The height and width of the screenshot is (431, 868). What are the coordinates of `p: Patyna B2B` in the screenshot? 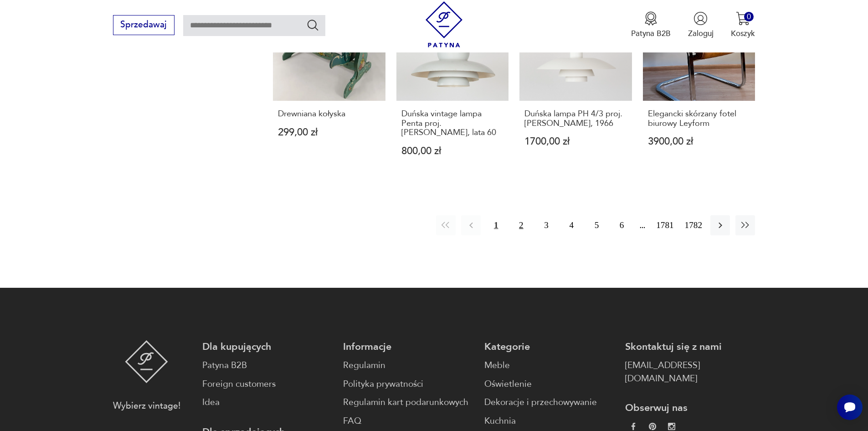 It's located at (650, 34).